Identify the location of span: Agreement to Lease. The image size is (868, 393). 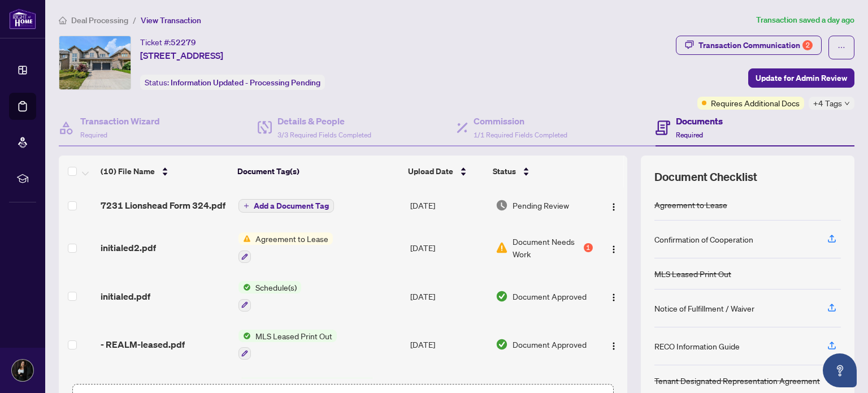
(291, 239).